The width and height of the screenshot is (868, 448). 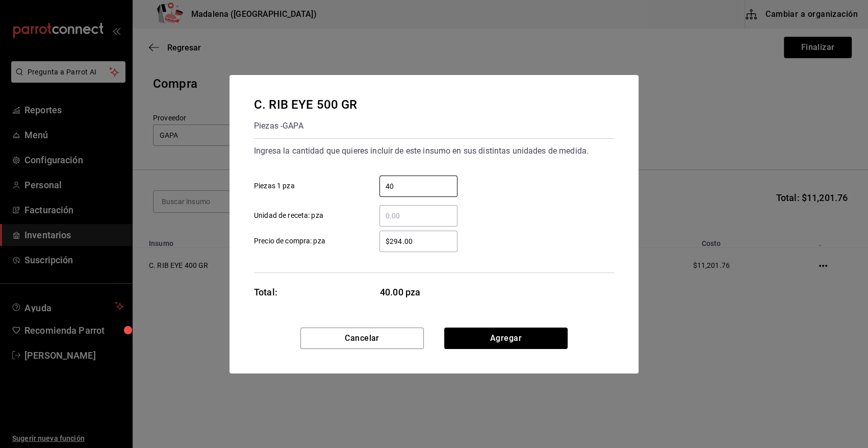 What do you see at coordinates (419, 291) in the screenshot?
I see `span: 40.00 pza` at bounding box center [419, 291].